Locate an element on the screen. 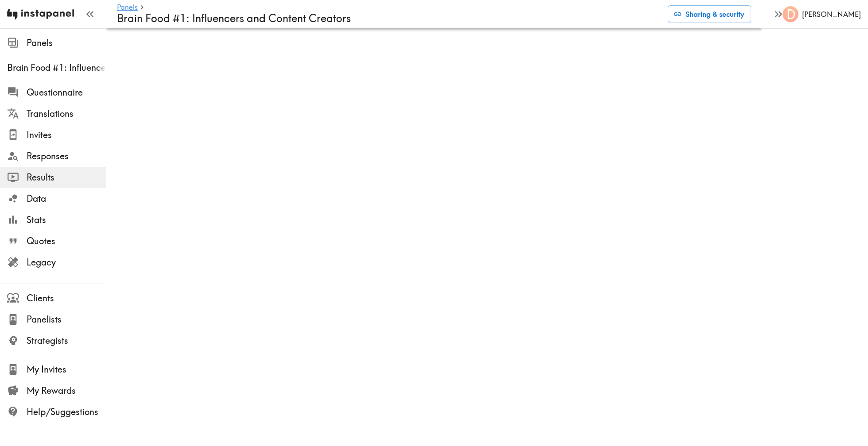 This screenshot has width=868, height=446. span: D is located at coordinates (791, 14).